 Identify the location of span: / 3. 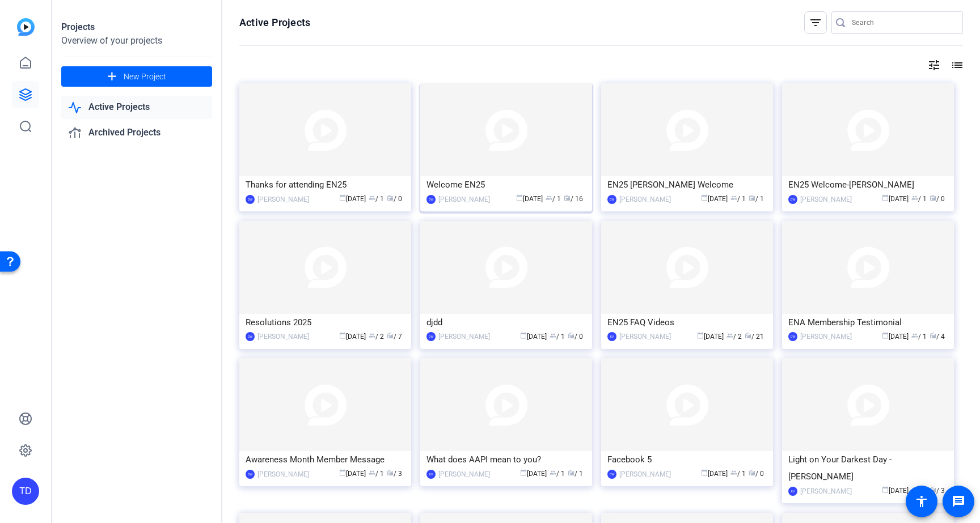
(395, 474).